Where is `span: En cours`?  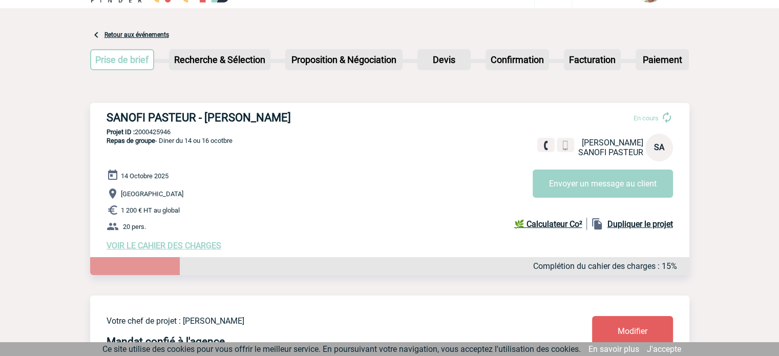 span: En cours is located at coordinates (646, 118).